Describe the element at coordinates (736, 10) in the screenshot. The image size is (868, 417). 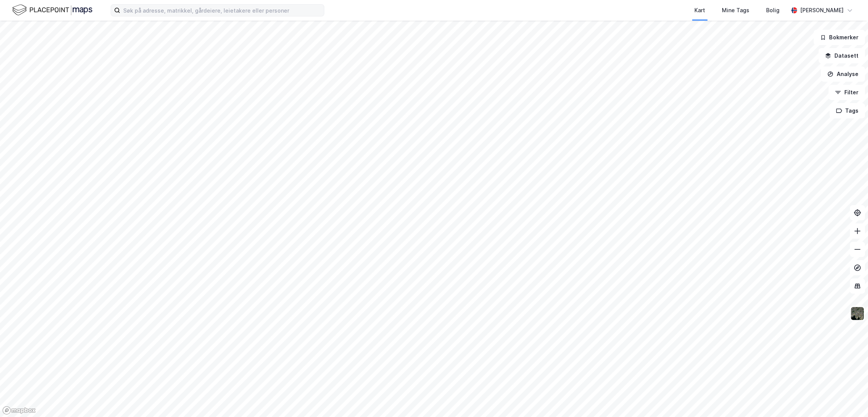
I see `div: Mine Tags` at that location.